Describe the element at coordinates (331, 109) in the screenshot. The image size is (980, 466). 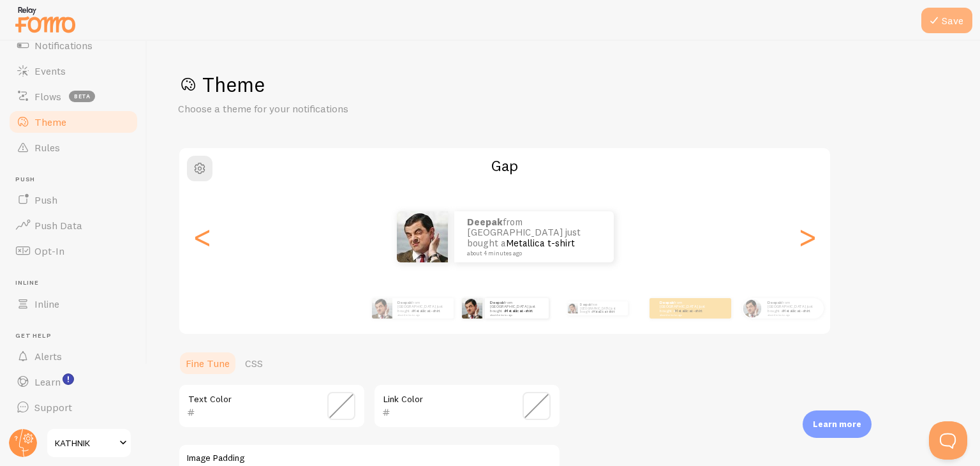
I see `p: Choose a theme for your notifications` at that location.